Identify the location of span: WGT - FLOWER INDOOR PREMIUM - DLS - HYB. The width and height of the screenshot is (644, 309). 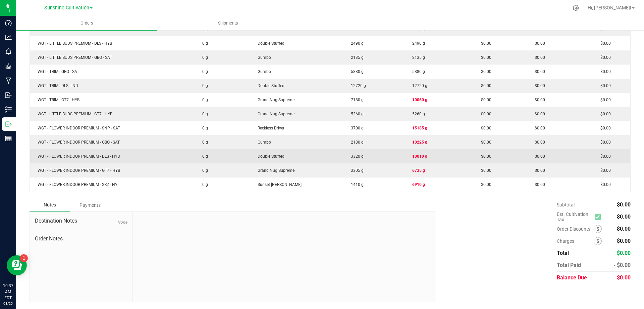
(77, 156).